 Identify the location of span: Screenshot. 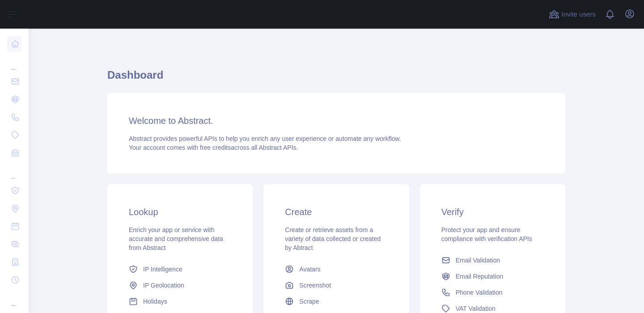
(315, 285).